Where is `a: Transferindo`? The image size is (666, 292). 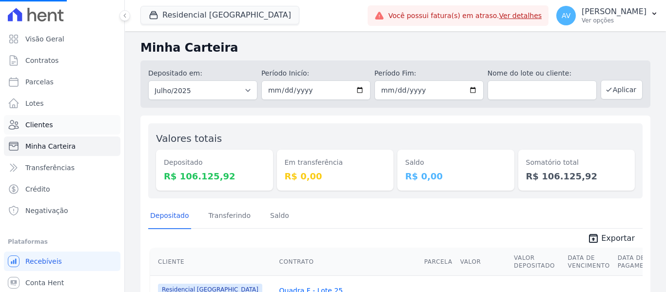
a: Transferindo is located at coordinates (230, 216).